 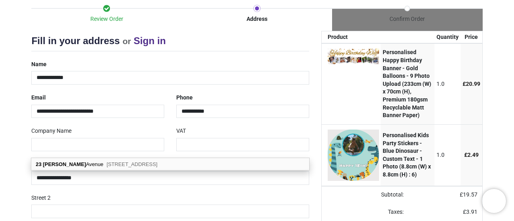 I want to click on div: Avenue, so click(x=170, y=164).